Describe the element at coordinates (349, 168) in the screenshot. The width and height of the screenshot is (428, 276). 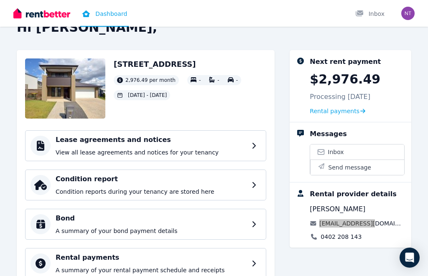
I see `span: Send message` at that location.